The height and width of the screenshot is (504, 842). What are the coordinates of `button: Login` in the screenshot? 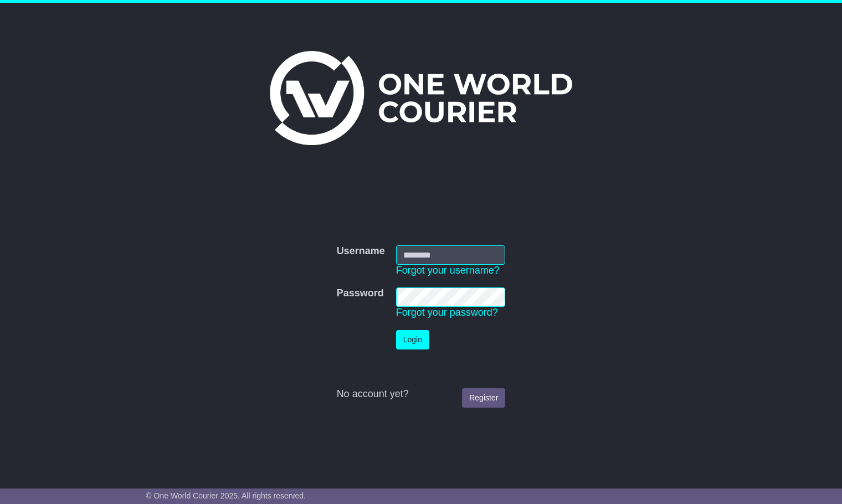 It's located at (413, 340).